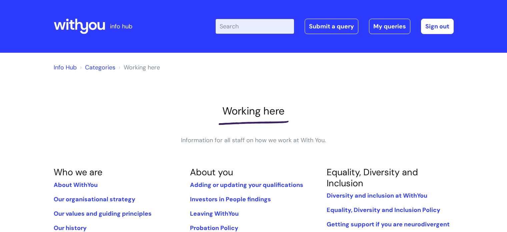  Describe the element at coordinates (389, 26) in the screenshot. I see `a: My queries` at that location.